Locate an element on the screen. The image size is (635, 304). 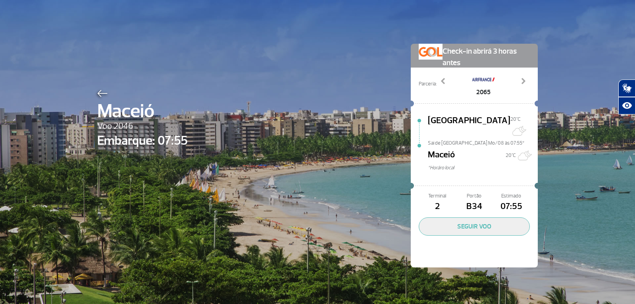
span: Voo 2046 is located at coordinates (142, 126).